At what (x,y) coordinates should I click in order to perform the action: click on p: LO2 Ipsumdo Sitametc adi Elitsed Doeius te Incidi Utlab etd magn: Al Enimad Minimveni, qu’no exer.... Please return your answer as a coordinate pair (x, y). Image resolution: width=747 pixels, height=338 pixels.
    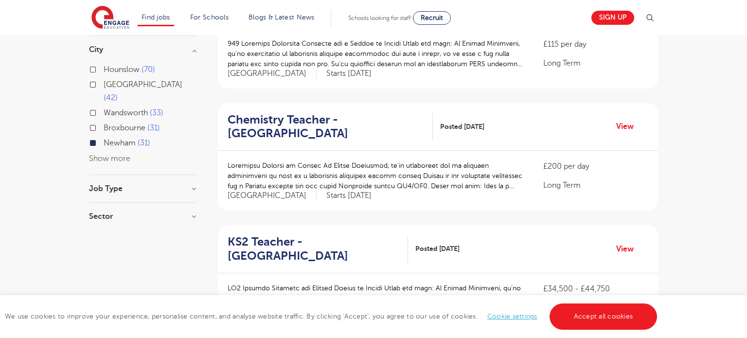
    Looking at the image, I should click on (375, 298).